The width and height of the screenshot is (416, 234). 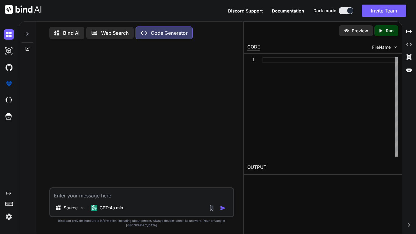 I want to click on p: Bind AI, so click(x=71, y=33).